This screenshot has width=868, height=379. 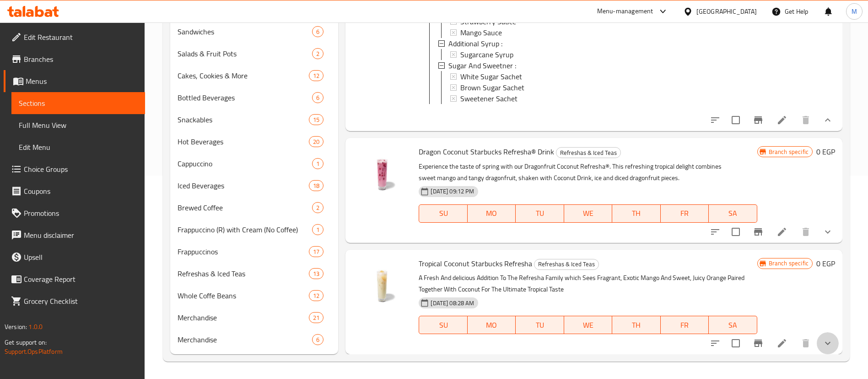 What do you see at coordinates (81, 257) in the screenshot?
I see `span: Upsell` at bounding box center [81, 257].